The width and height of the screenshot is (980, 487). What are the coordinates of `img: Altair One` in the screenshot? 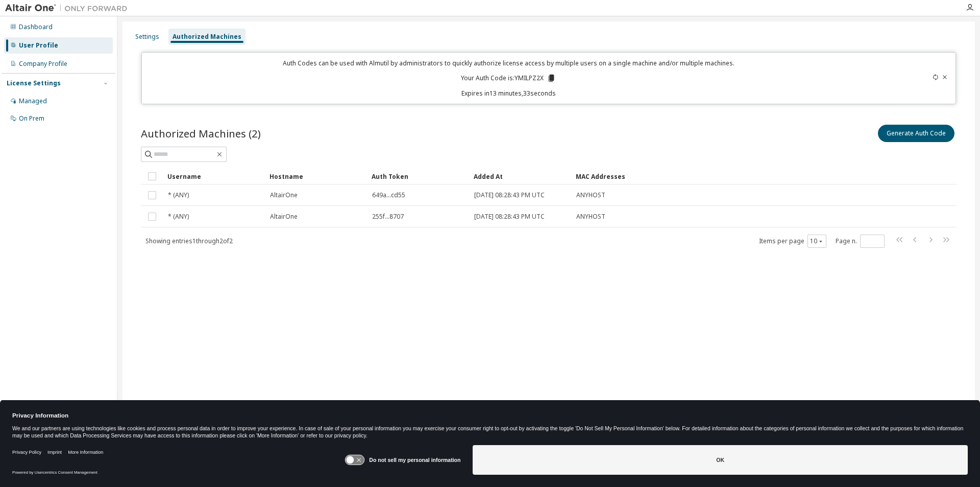 It's located at (69, 8).